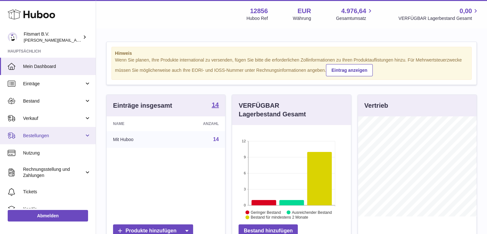  Describe the element at coordinates (244, 141) in the screenshot. I see `text: 12` at that location.